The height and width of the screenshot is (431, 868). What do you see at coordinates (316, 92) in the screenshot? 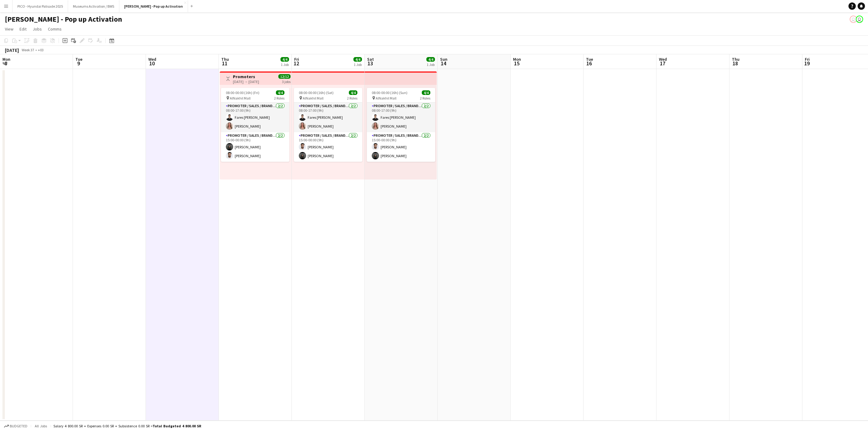
I see `span: 08:00-00:00 (16h) (Sat)` at bounding box center [316, 92].